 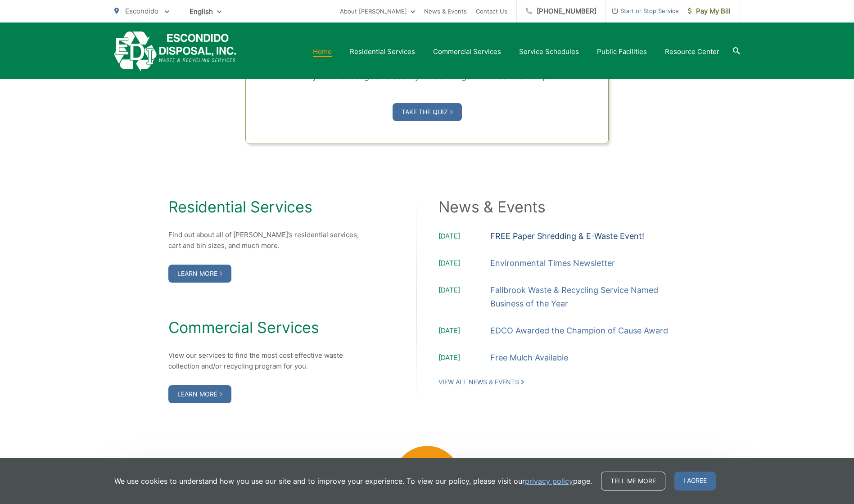 What do you see at coordinates (175, 52) in the screenshot?
I see `a: EDCD logo. Return to the homepage.` at bounding box center [175, 52].